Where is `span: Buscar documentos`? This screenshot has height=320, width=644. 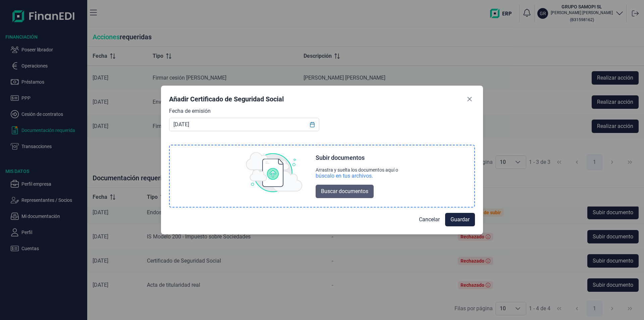 span: Buscar documentos is located at coordinates (344, 191).